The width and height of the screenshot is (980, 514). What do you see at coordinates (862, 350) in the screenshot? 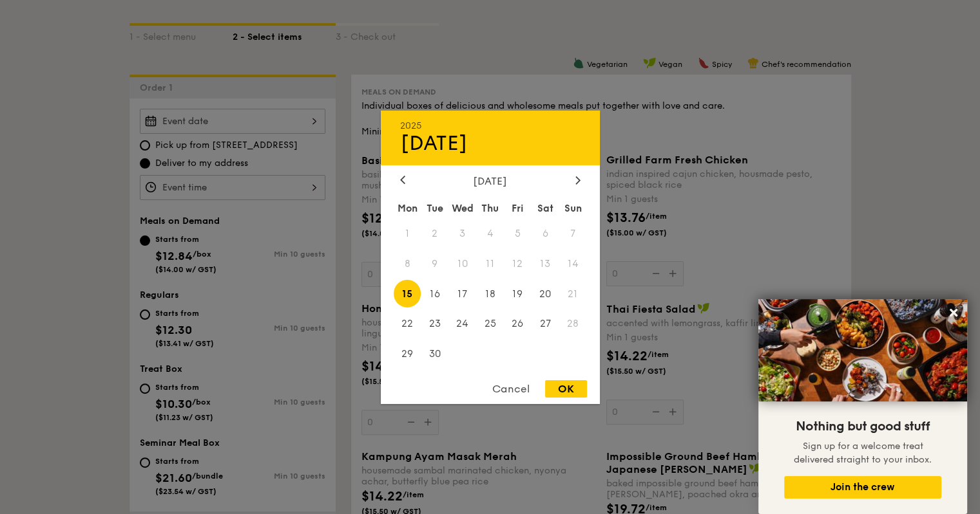
I see `img: DSC07876-Edit02-Large.jpeg` at bounding box center [862, 350].